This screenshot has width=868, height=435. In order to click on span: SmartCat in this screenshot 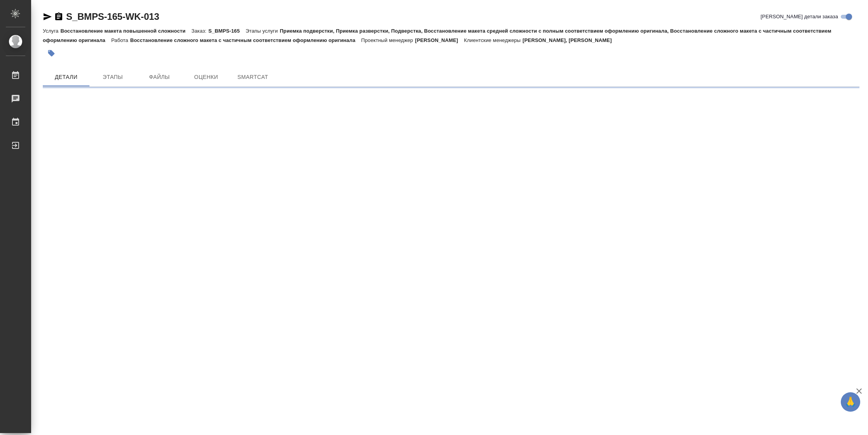, I will do `click(253, 77)`.